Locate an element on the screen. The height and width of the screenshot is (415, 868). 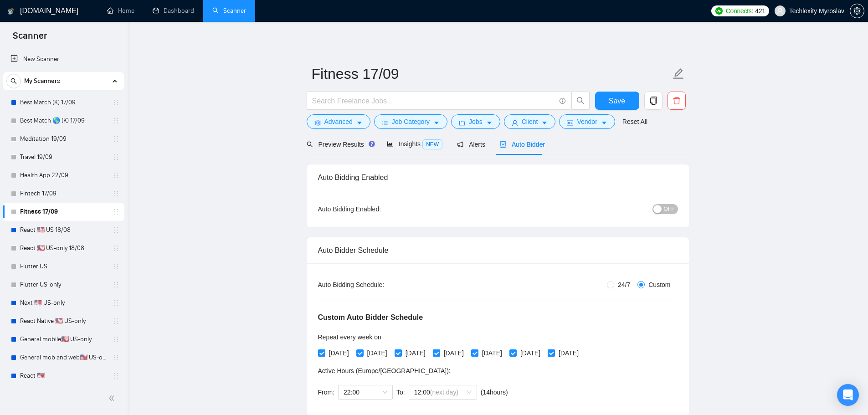
a: Fintech 17/09 is located at coordinates (64, 193).